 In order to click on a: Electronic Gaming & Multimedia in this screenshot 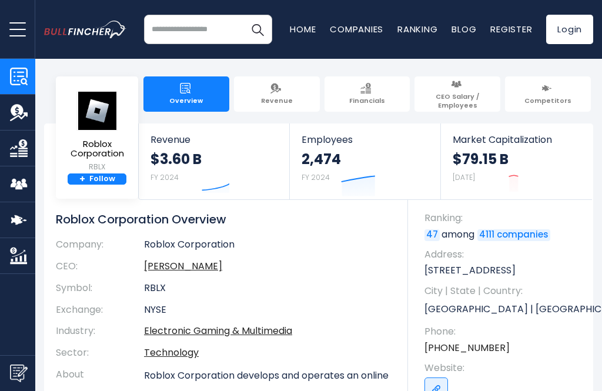, I will do `click(218, 330)`.